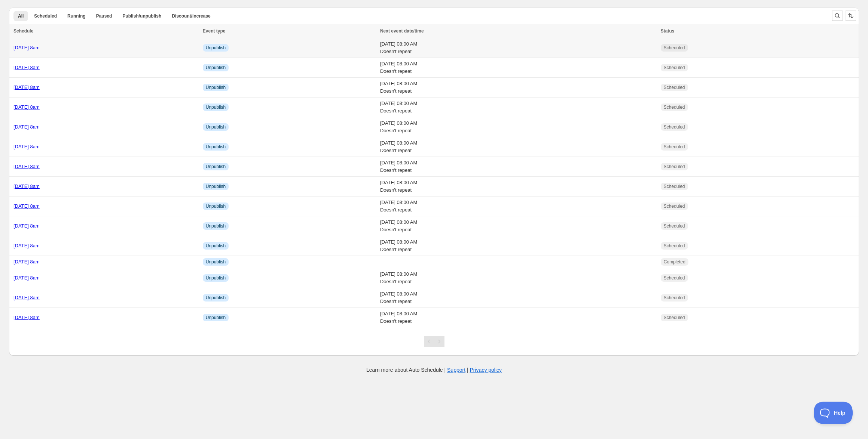 The image size is (868, 439). What do you see at coordinates (142, 16) in the screenshot?
I see `span: Publish/unpublish` at bounding box center [142, 16].